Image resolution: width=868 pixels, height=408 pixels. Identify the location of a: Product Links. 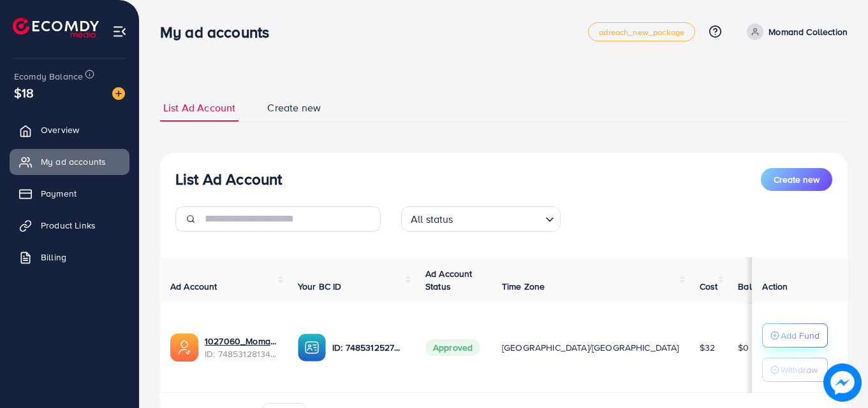
(70, 225).